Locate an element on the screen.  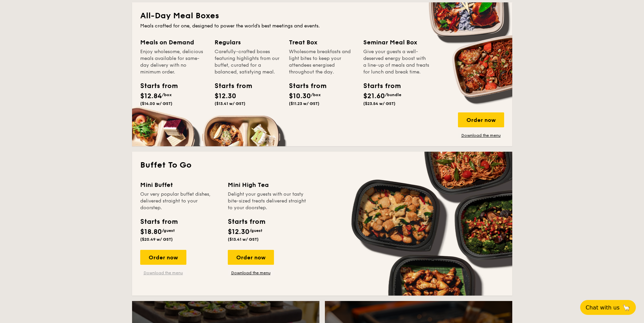
div: Our very popular buffet dishes, delivered straight to your doorstep. is located at coordinates (180, 201).